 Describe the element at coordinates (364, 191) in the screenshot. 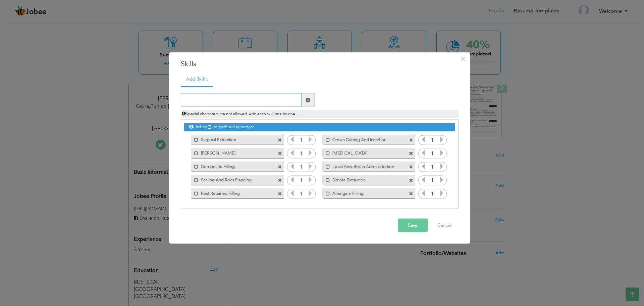

I see `label: Amalgam Filling` at that location.